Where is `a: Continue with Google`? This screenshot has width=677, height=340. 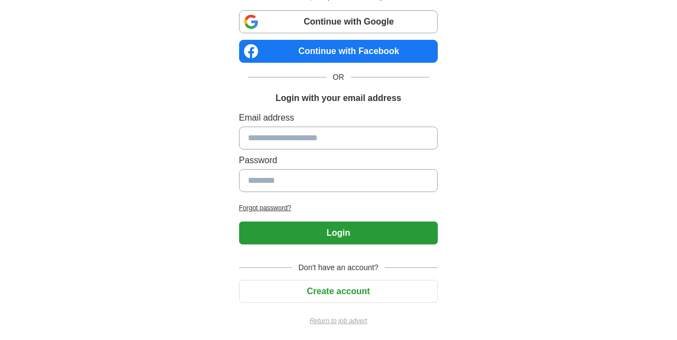 a: Continue with Google is located at coordinates (339, 22).